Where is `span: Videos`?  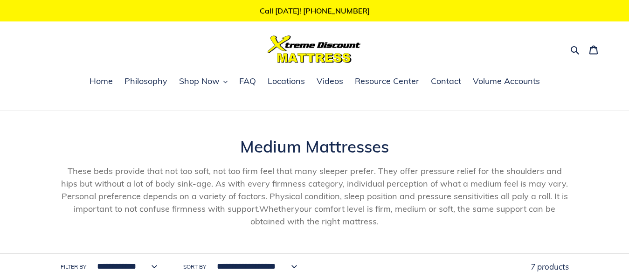
span: Videos is located at coordinates (330, 81).